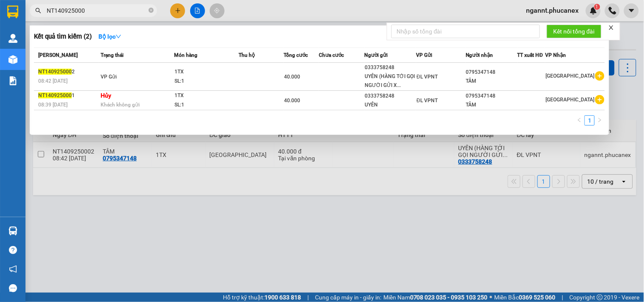 This screenshot has width=644, height=302. What do you see at coordinates (38, 11) in the screenshot?
I see `span: search` at bounding box center [38, 11].